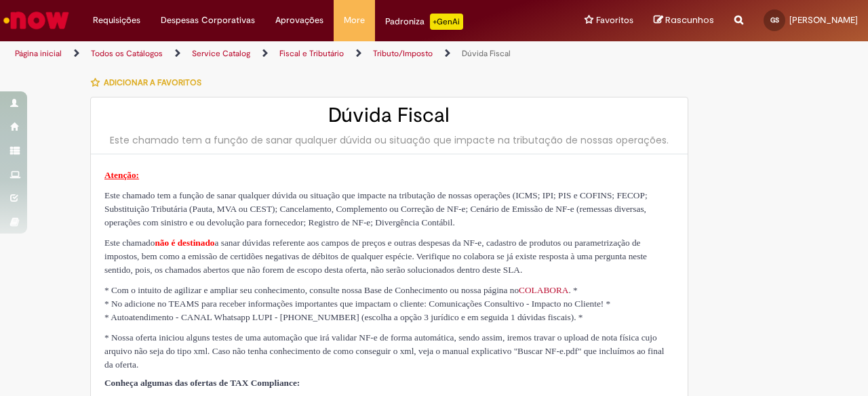  Describe the element at coordinates (543, 290) in the screenshot. I see `a: COLABORA` at that location.